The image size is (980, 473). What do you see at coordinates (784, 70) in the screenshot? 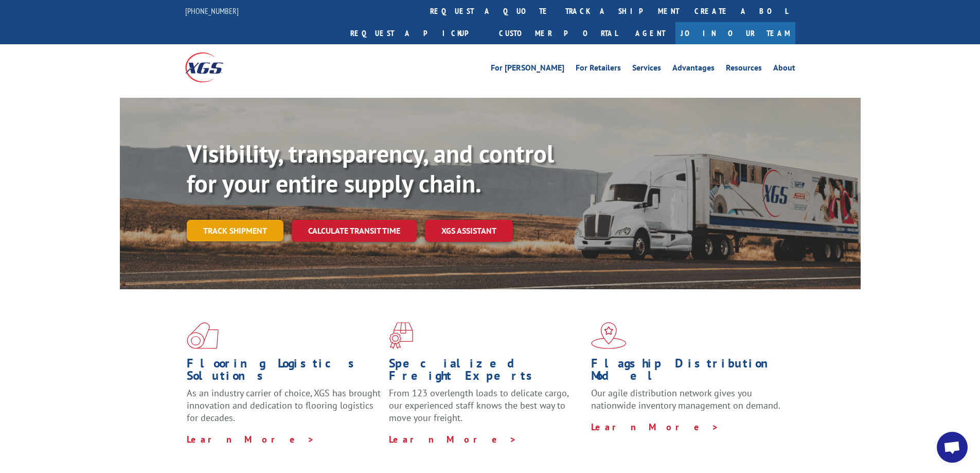
I see `a: About` at bounding box center [784, 70].